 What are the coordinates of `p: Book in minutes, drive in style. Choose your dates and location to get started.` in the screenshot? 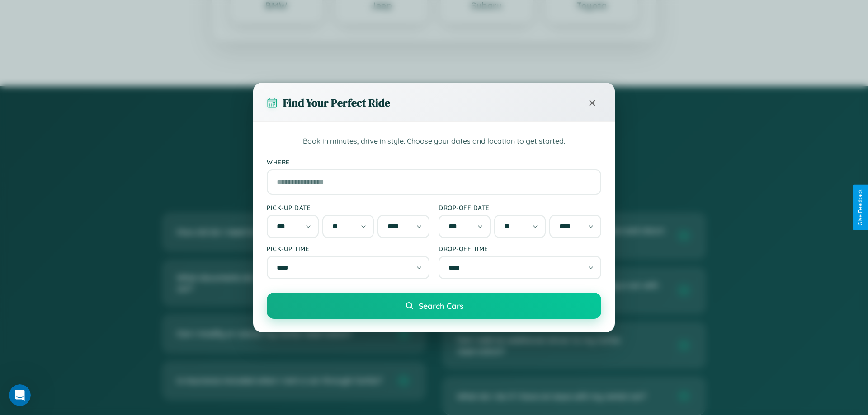 It's located at (434, 142).